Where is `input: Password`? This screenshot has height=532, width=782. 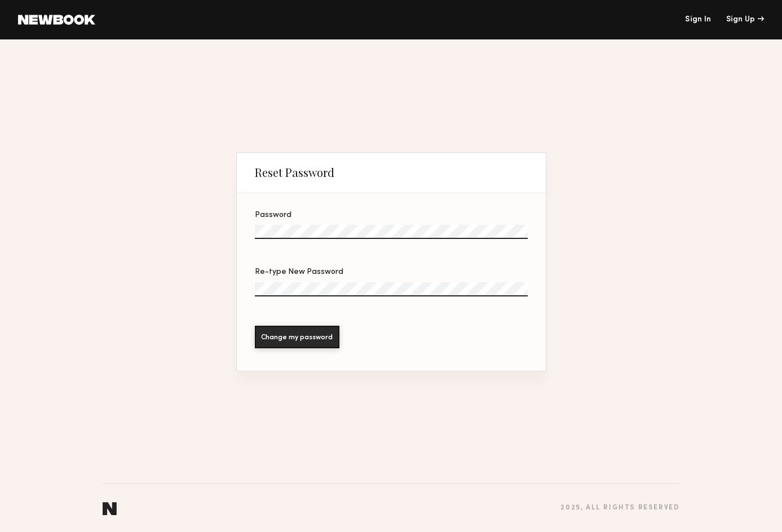 input: Password is located at coordinates (391, 232).